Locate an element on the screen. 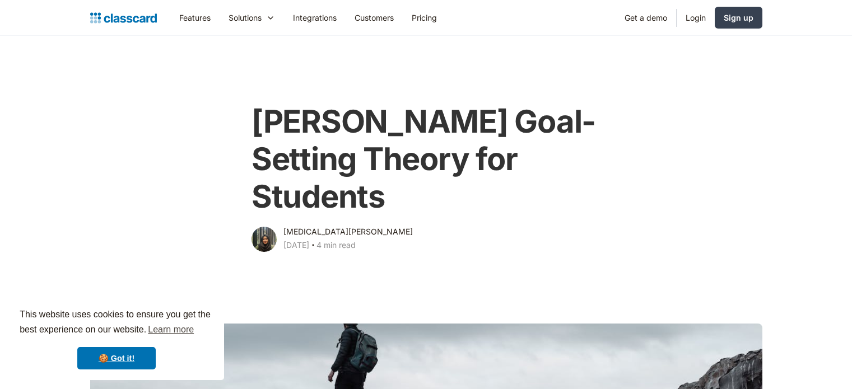 The height and width of the screenshot is (389, 852). div: cookieconsent is located at coordinates (116, 339).